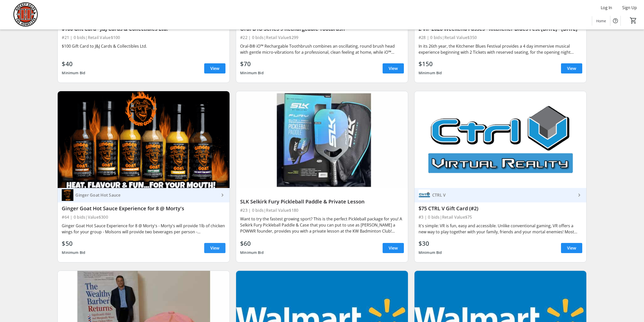 This screenshot has width=644, height=322. I want to click on img: Ginger Goat Hot Sauce Experience for 8 @ Morty's, so click(144, 140).